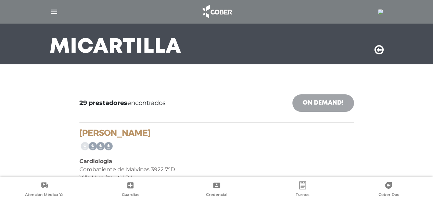 This screenshot has width=433, height=200. What do you see at coordinates (54, 12) in the screenshot?
I see `img: Cober_menu-lines-white.svg` at bounding box center [54, 12].